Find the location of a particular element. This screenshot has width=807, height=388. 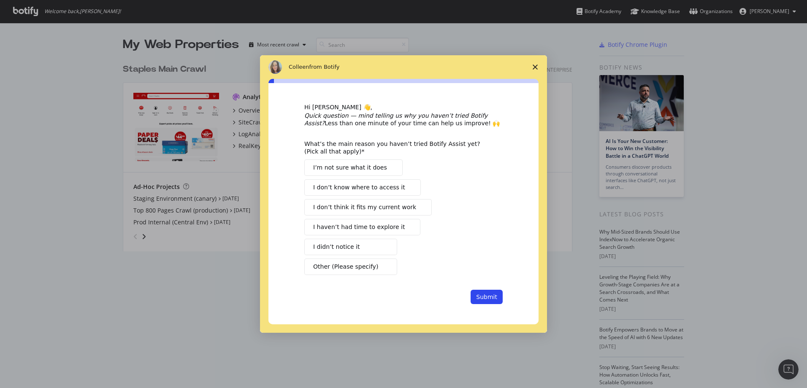

span: Other (Please specify) is located at coordinates (346, 267).